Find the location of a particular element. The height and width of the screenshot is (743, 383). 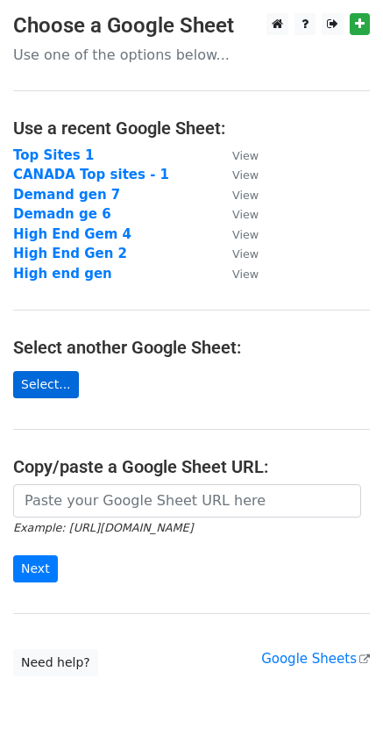

h4: Copy/paste a Google Sheet URL: is located at coordinates (191, 467).